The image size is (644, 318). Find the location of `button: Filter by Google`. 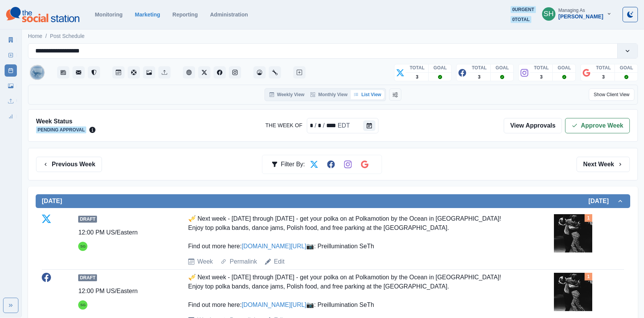

button: Filter by Google is located at coordinates (364, 164).